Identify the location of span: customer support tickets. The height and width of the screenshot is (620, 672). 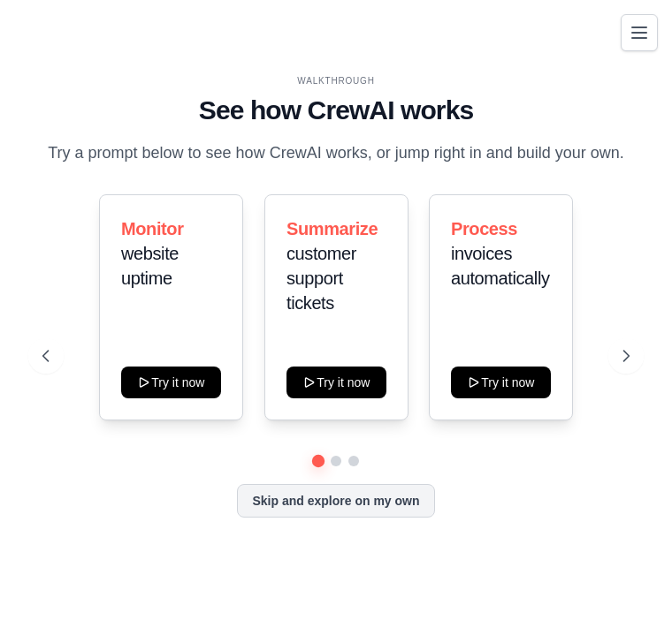
(321, 278).